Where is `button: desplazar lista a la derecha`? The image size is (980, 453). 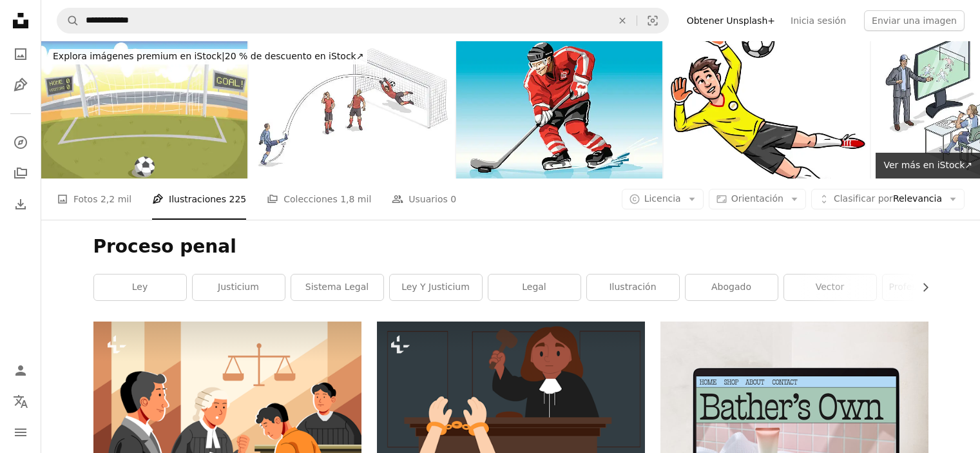 button: desplazar lista a la derecha is located at coordinates (920, 287).